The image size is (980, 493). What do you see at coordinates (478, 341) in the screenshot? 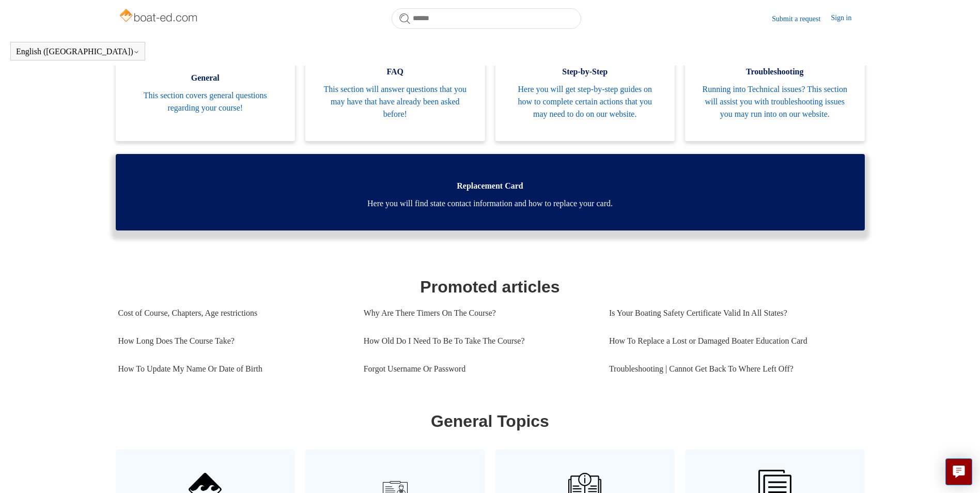
I see `a: How Old Do I Need To Be To Take The Course?` at bounding box center [478, 341].